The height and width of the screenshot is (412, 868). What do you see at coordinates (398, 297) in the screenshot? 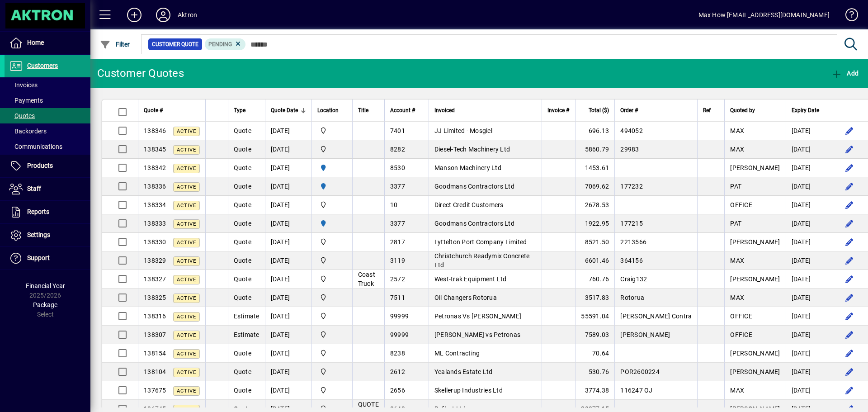
I see `span: 7511` at bounding box center [398, 297].